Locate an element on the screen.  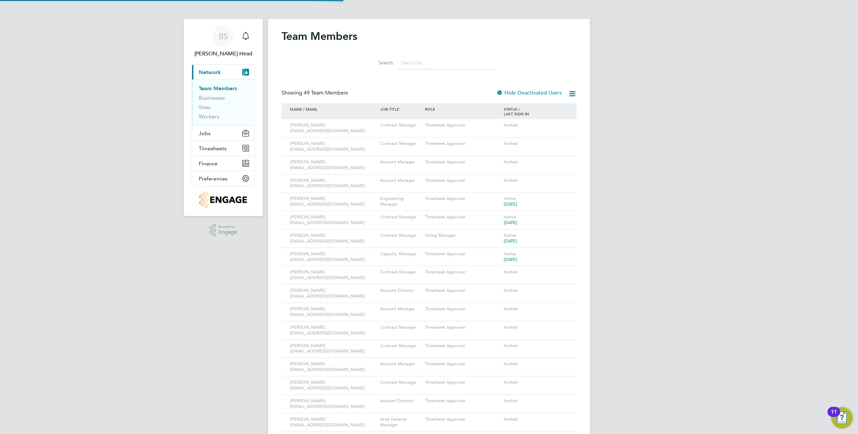
a: Team Members is located at coordinates (218, 88).